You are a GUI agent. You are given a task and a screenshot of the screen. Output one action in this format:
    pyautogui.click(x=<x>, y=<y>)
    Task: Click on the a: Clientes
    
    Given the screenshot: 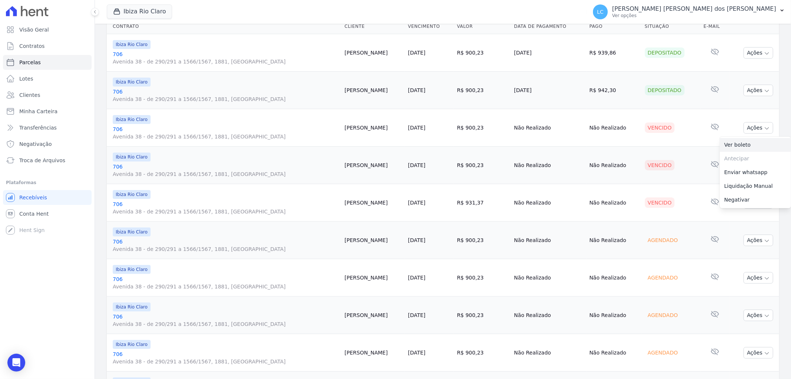 What is the action you would take?
    pyautogui.click(x=47, y=95)
    